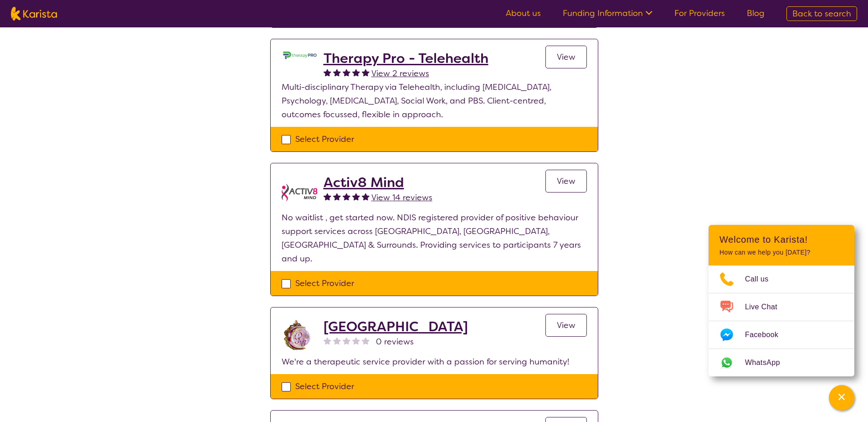 This screenshot has height=422, width=868. I want to click on a: About us, so click(523, 13).